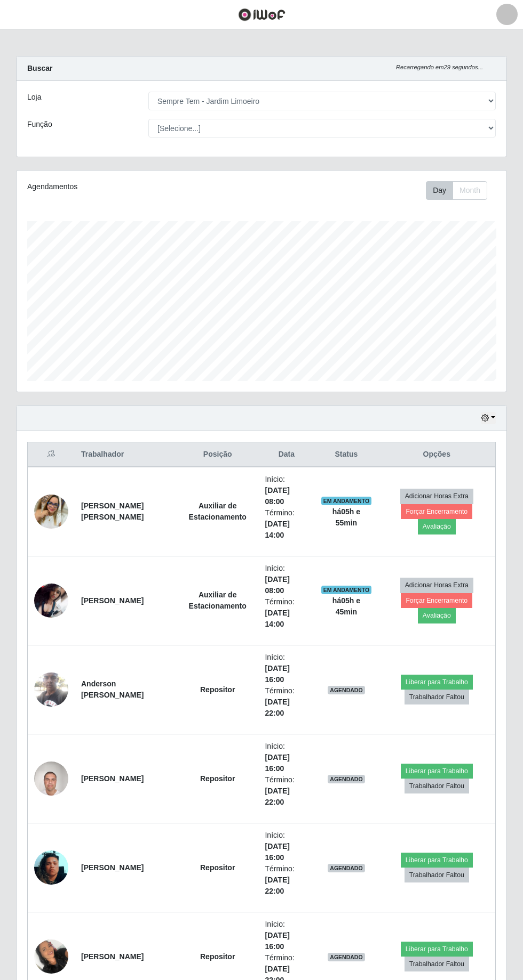 The height and width of the screenshot is (980, 523). I want to click on img: 1757367806458.jpeg, so click(51, 956).